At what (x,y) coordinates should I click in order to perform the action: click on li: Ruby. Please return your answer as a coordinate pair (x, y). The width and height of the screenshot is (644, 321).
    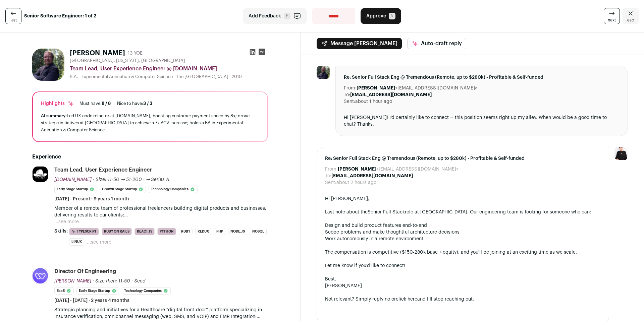
    Looking at the image, I should click on (186, 231).